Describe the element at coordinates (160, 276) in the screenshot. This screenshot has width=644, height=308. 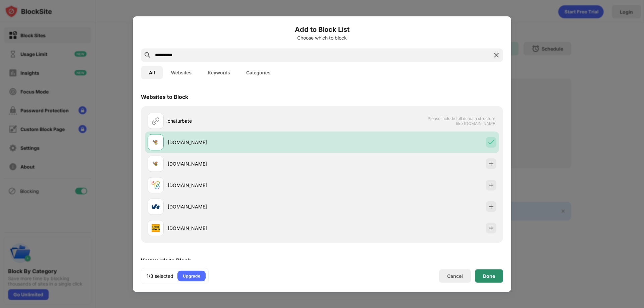
I see `div: 1/3 selected` at that location.